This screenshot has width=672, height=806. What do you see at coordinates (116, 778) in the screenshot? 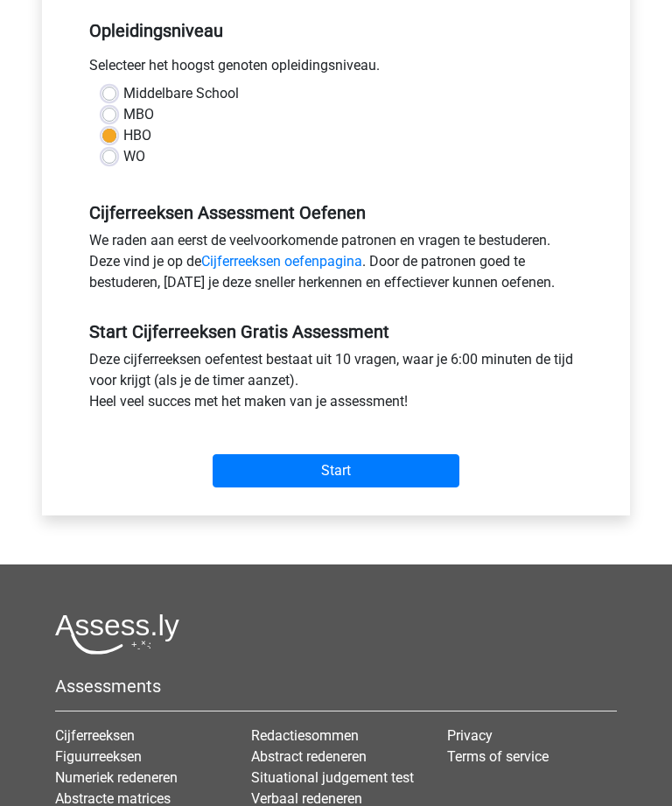
I see `a: Numeriek redeneren` at bounding box center [116, 778].